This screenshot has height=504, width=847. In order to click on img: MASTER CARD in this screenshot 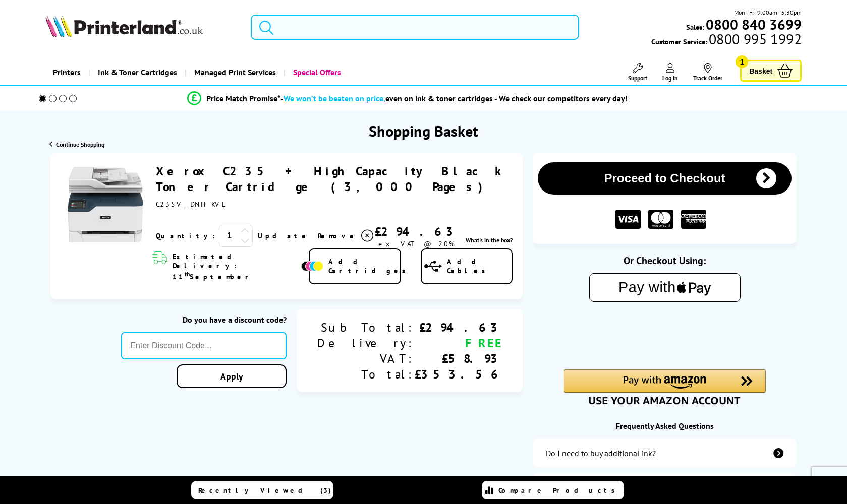, I will do `click(661, 220)`.